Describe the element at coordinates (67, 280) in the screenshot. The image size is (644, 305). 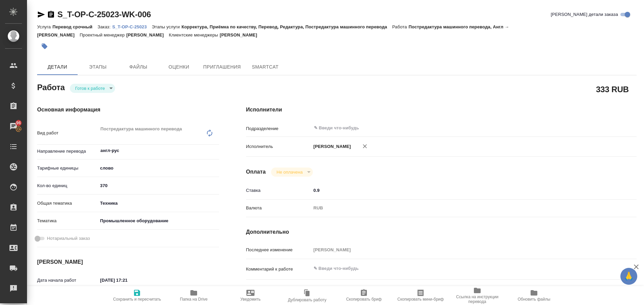
I see `p: Дата начала работ` at that location.